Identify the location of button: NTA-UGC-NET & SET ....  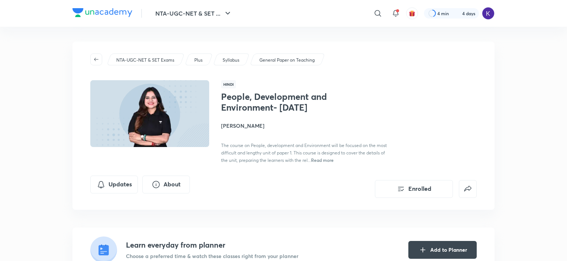
(193, 13).